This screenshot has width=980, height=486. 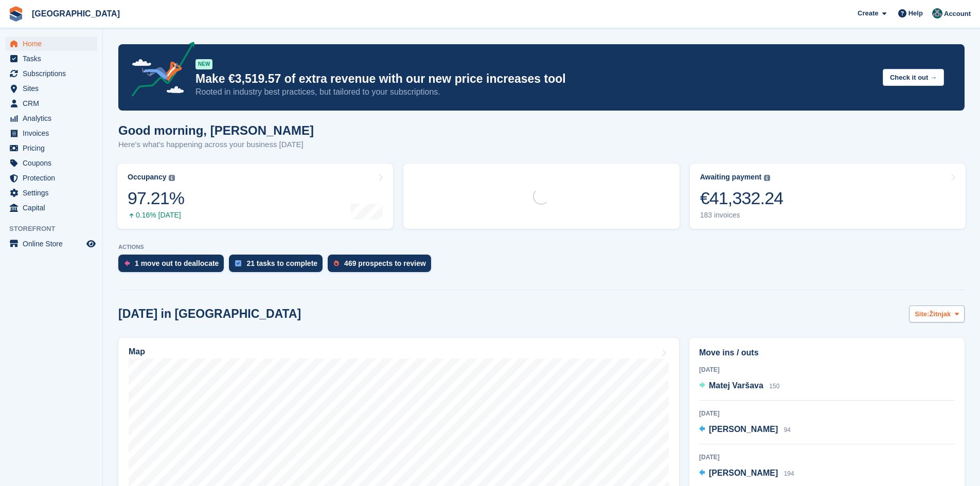 I want to click on a: 21 tasks to complete, so click(x=279, y=266).